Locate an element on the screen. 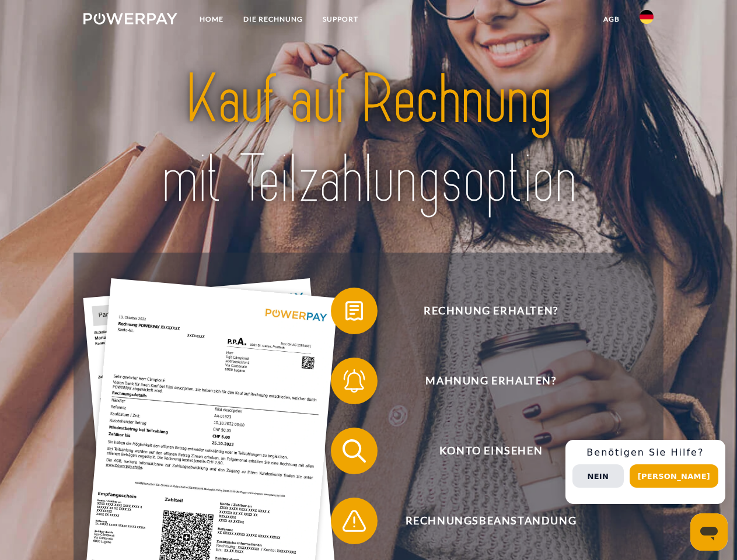 This screenshot has height=560, width=737. button: Rechnung erhalten? is located at coordinates (483, 311).